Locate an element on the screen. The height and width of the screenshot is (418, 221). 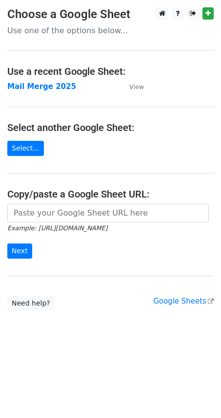
strong: Mail Merge 2025 is located at coordinates (42, 86).